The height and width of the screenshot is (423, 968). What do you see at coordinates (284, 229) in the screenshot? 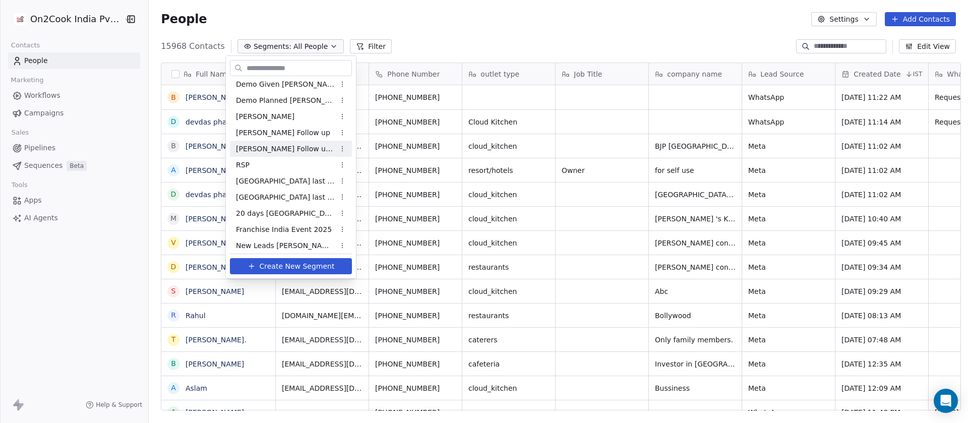
I see `span: Franchise India Event 2025` at bounding box center [284, 229].